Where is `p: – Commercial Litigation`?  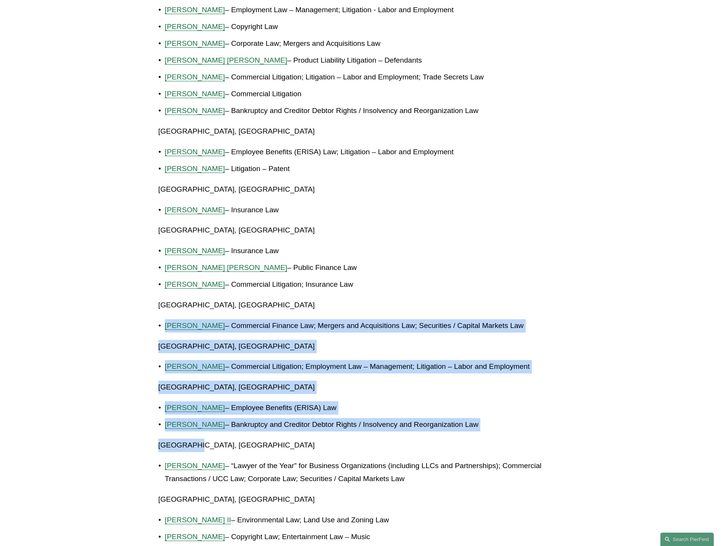
p: – Commercial Litigation is located at coordinates (366, 94).